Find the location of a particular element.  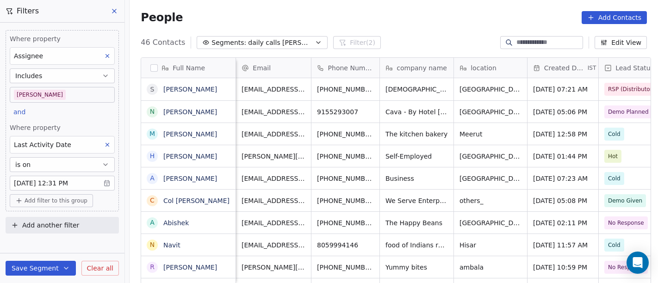

span: RSP (Distributor) is located at coordinates (632, 89).